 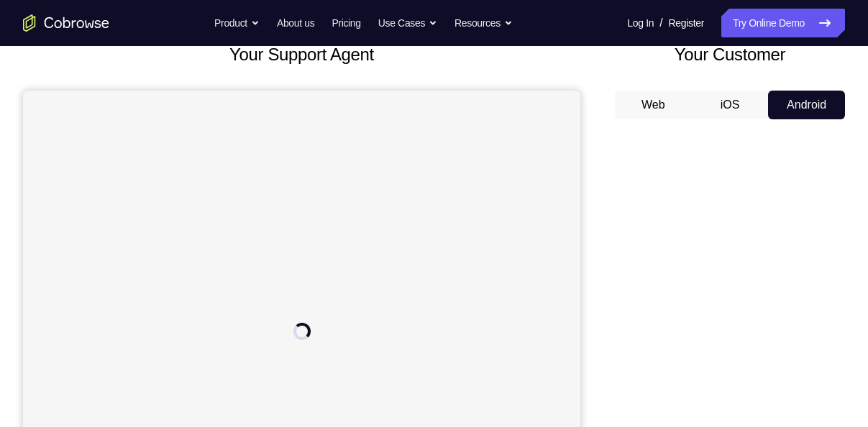 I want to click on a: Pricing, so click(x=346, y=23).